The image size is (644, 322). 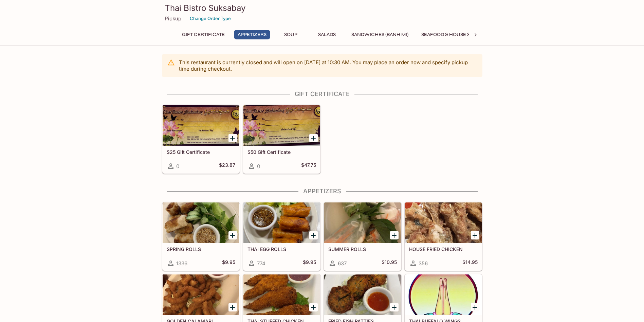 What do you see at coordinates (282, 139) in the screenshot?
I see `a: $50 Gift Certificate0$47.75` at bounding box center [282, 139].